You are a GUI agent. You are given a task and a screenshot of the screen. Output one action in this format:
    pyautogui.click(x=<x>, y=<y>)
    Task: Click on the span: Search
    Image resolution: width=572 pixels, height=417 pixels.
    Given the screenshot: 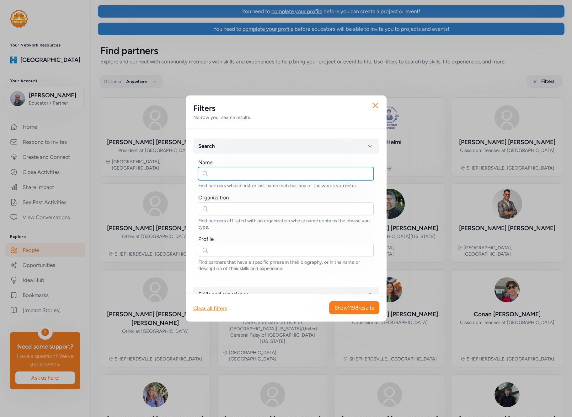 What is the action you would take?
    pyautogui.click(x=207, y=146)
    